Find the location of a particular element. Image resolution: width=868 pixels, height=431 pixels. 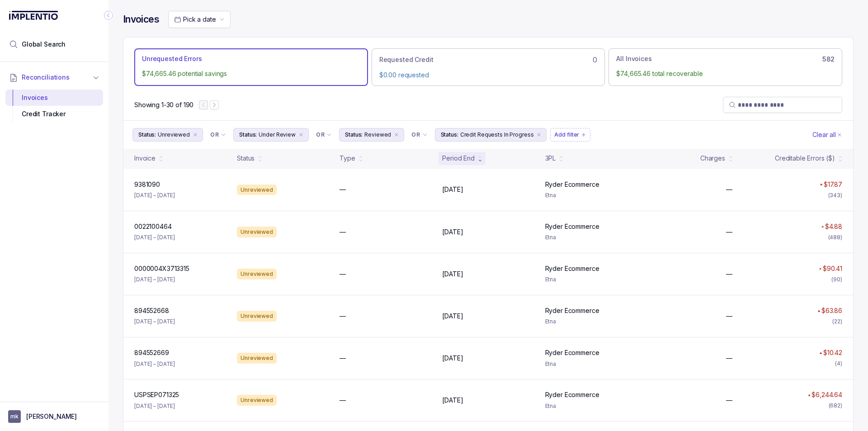

p: Add filter is located at coordinates (566, 135).